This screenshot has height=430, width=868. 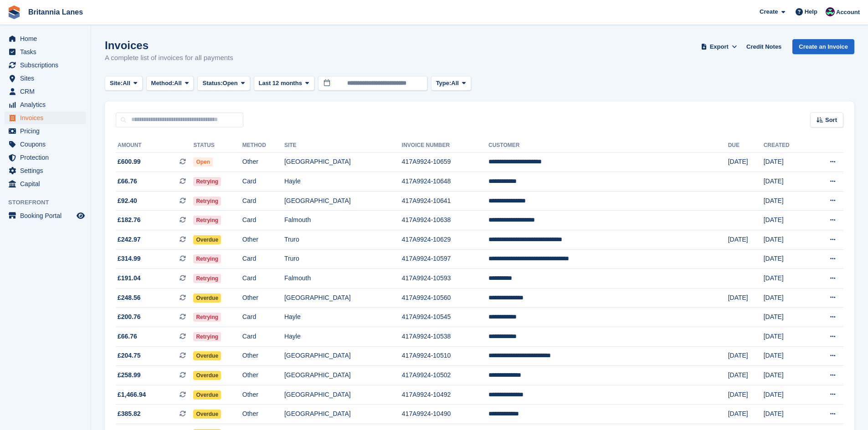 I want to click on span: £204.75, so click(x=129, y=356).